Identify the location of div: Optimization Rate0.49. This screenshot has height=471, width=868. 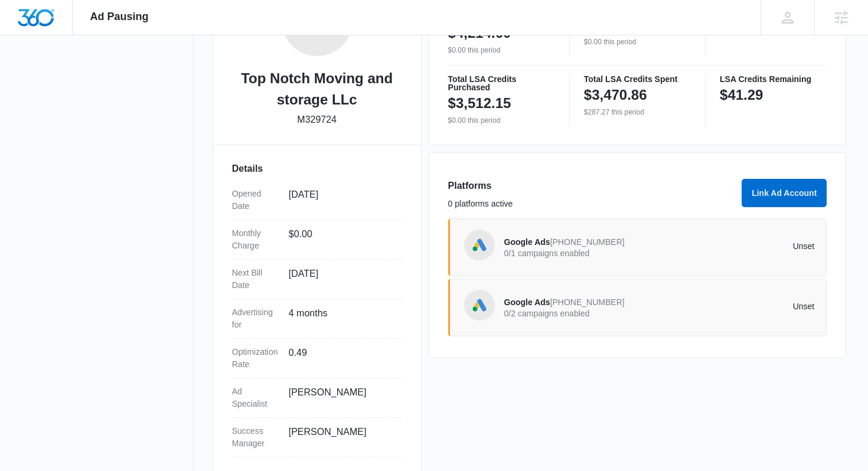
(317, 358).